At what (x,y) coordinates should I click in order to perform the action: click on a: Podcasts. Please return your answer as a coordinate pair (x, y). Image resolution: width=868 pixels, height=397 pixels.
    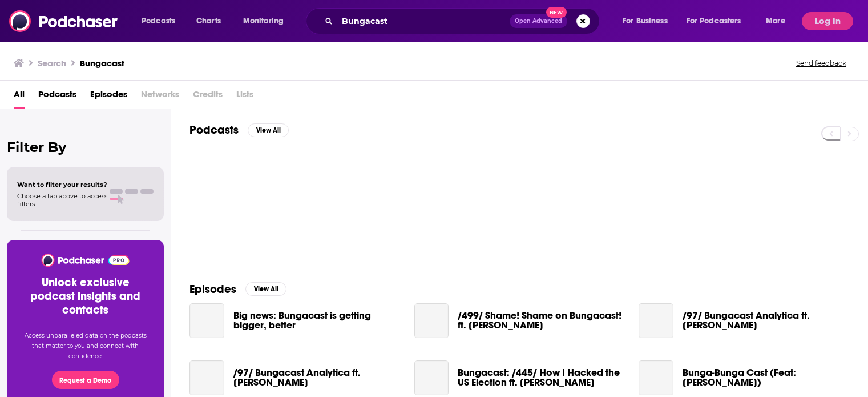
    Looking at the image, I should click on (57, 97).